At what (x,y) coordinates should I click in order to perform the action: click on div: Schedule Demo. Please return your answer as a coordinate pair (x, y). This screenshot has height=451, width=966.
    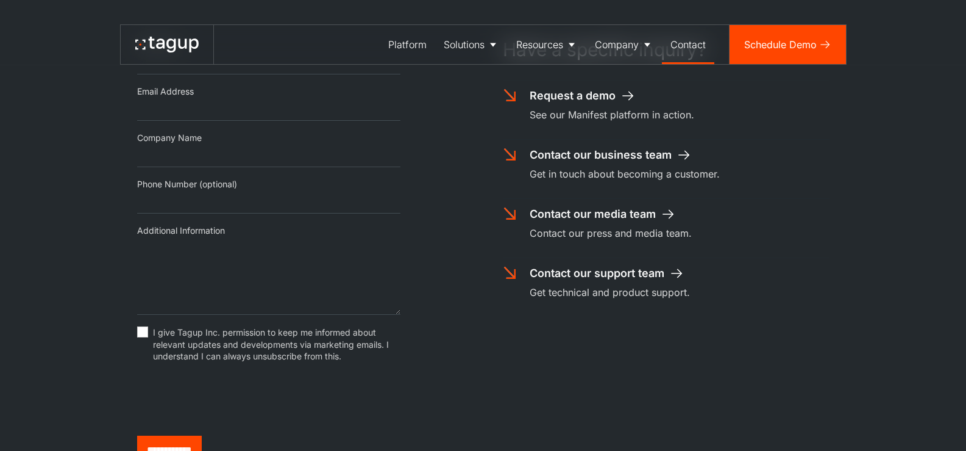
    Looking at the image, I should click on (780, 45).